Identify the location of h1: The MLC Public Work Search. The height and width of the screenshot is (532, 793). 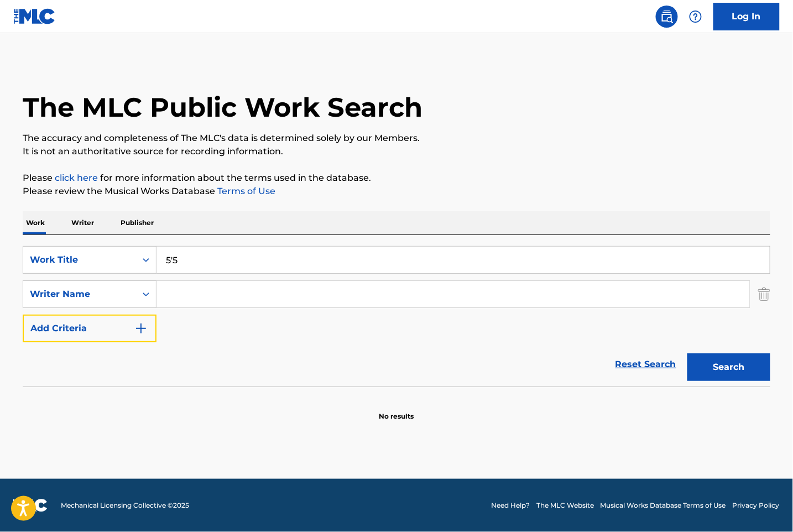
(222, 107).